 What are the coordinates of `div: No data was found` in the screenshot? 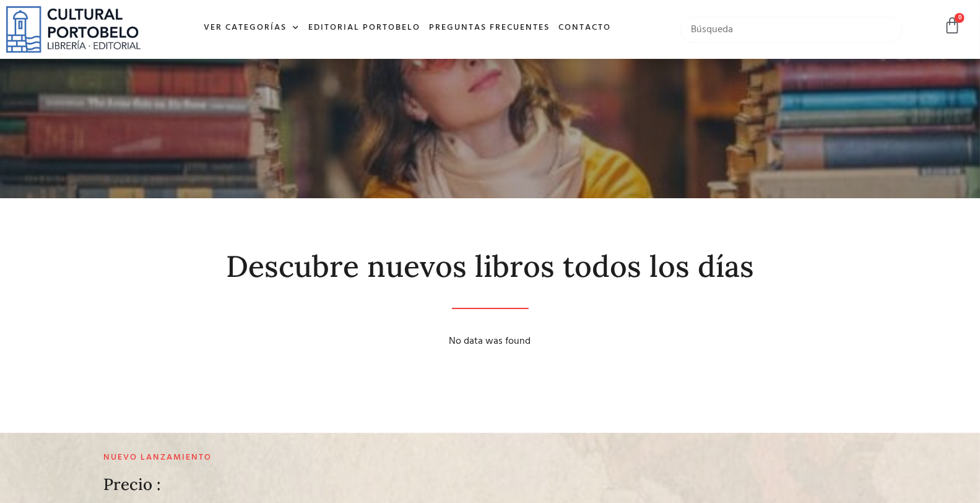 It's located at (490, 341).